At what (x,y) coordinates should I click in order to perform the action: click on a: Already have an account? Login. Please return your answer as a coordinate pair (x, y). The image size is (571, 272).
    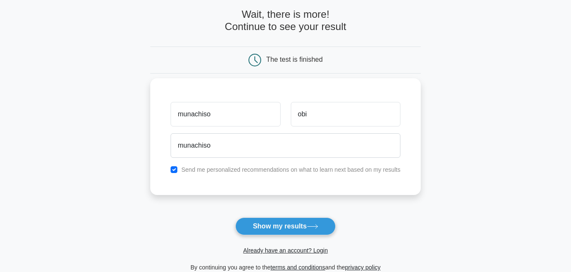
    Looking at the image, I should click on (285, 251).